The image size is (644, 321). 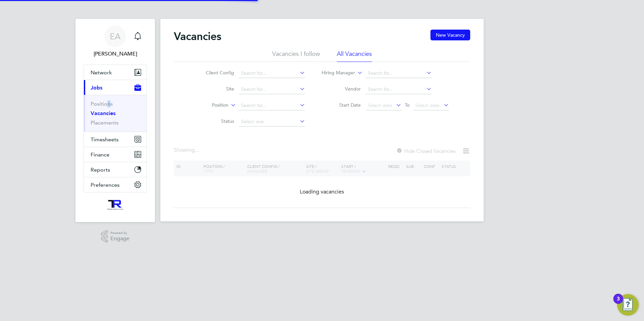 What do you see at coordinates (101, 72) in the screenshot?
I see `span: Network` at bounding box center [101, 72].